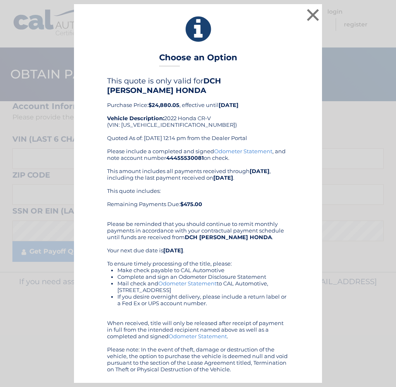 Image resolution: width=396 pixels, height=387 pixels. What do you see at coordinates (203, 300) in the screenshot?
I see `li: If you desire overnight delivery, please include a return label or a Fed Ex or UPS account number.` at bounding box center [203, 300].